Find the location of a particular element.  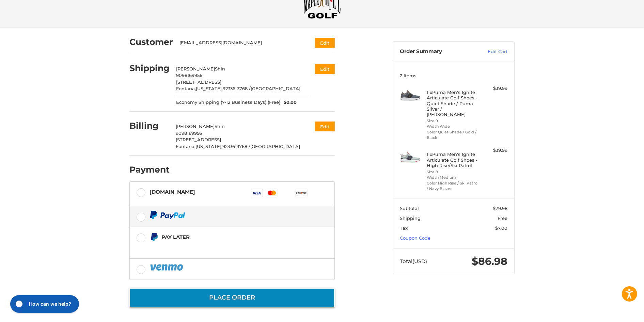

span: Shipping is located at coordinates (411, 218).